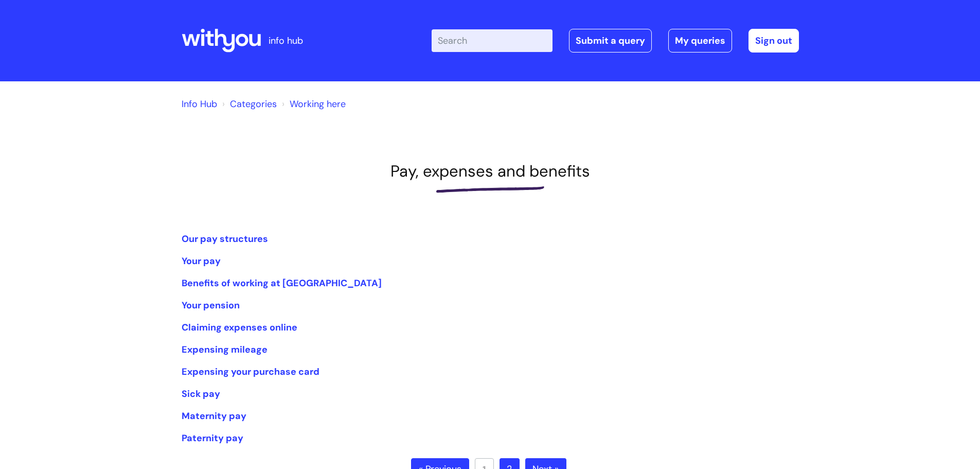  Describe the element at coordinates (700, 41) in the screenshot. I see `a: My queries` at that location.